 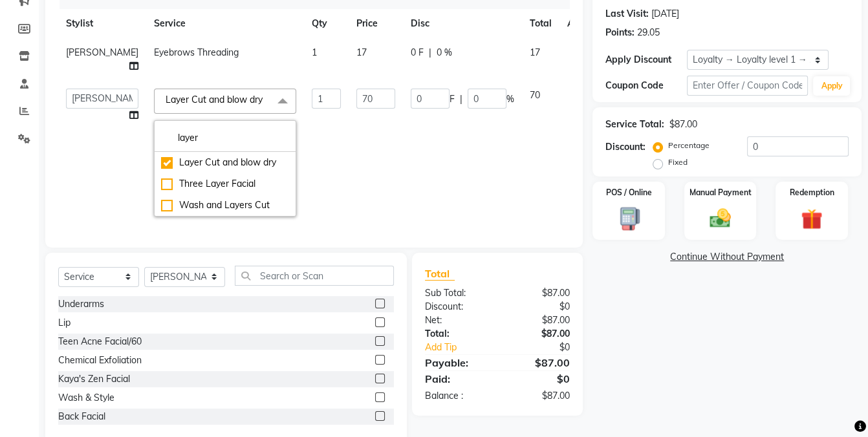 I want to click on th: Stylist, so click(x=102, y=23).